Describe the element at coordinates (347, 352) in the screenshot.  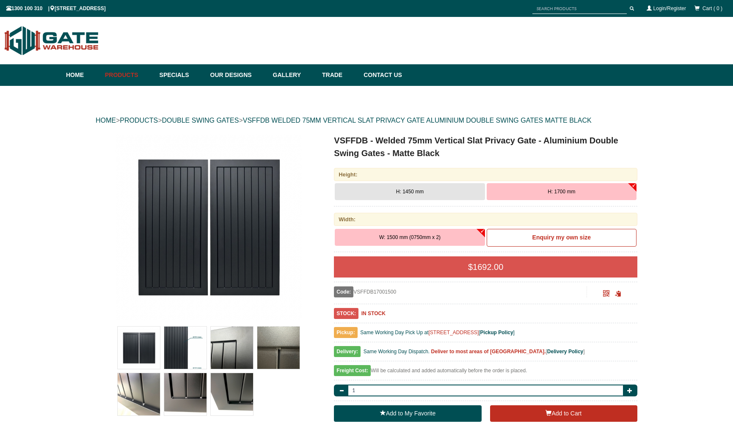
I see `span: Delivery:` at that location.